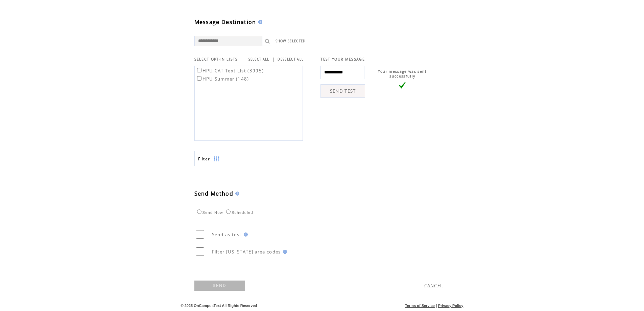  Describe the element at coordinates (291, 41) in the screenshot. I see `a: SHOW SELECTED` at that location.